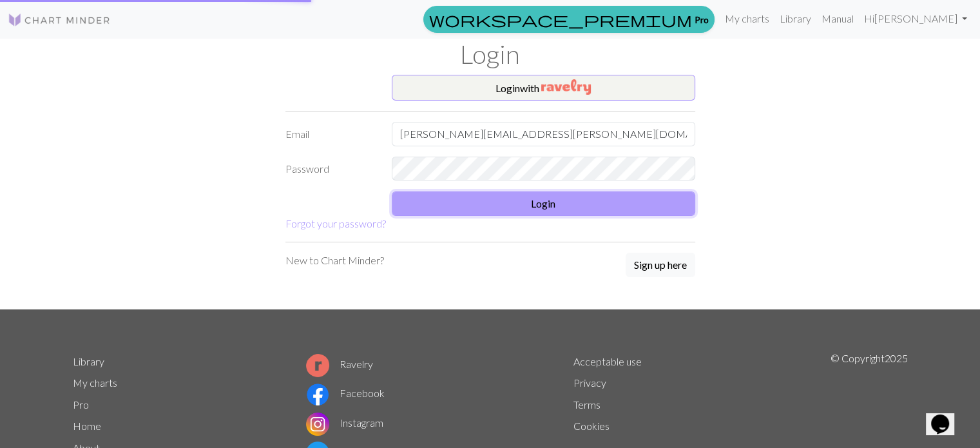 This screenshot has width=980, height=448. What do you see at coordinates (490, 54) in the screenshot?
I see `h1: Login` at bounding box center [490, 54].